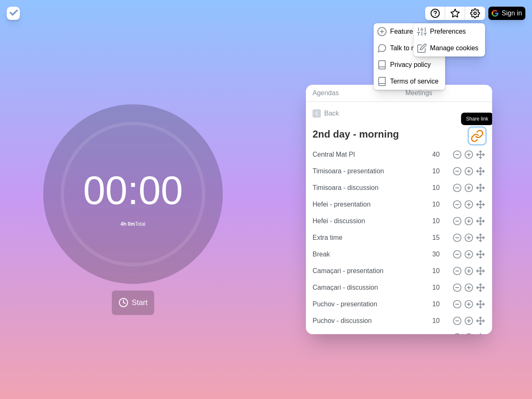 This screenshot has height=399, width=532. Describe the element at coordinates (405, 48) in the screenshot. I see `p: Talk to me` at that location.